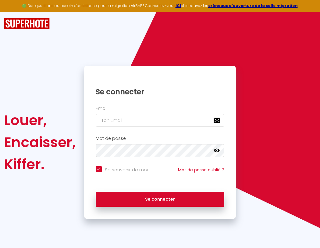 This screenshot has height=248, width=320. What do you see at coordinates (179, 5) in the screenshot?
I see `a: ICI` at bounding box center [179, 5].